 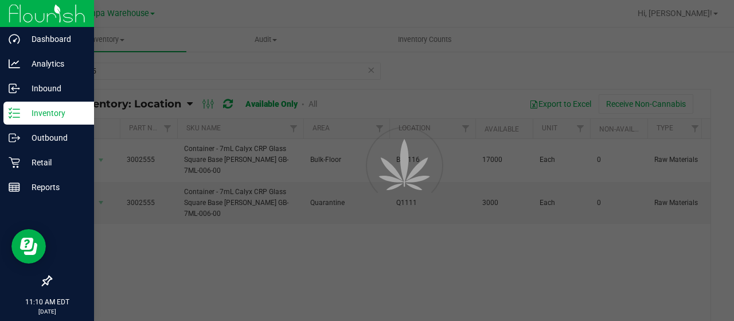 I want to click on p: Inbound, so click(x=55, y=88).